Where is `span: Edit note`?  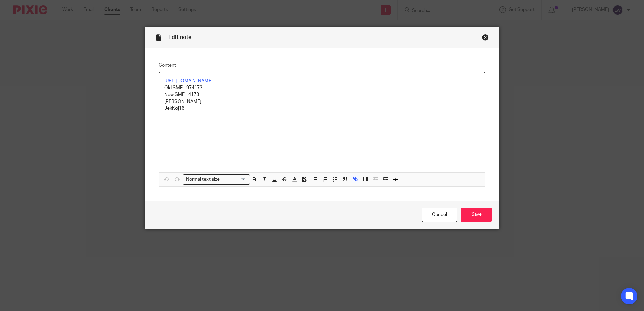
span: Edit note is located at coordinates (180, 37).